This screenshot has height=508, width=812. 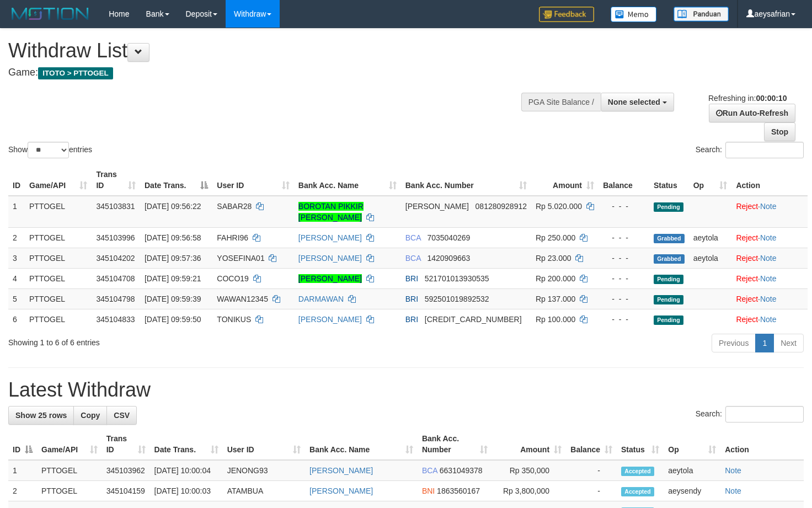 What do you see at coordinates (634, 14) in the screenshot?
I see `img: Button%20Memo.svg` at bounding box center [634, 14].